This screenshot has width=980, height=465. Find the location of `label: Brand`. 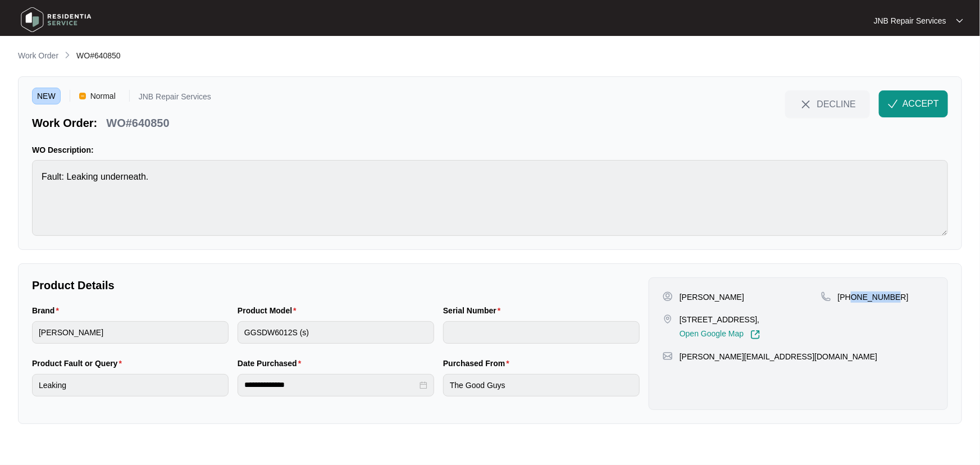

label: Brand is located at coordinates (48, 310).